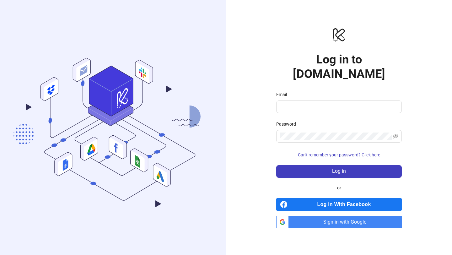  I want to click on label: Password, so click(288, 124).